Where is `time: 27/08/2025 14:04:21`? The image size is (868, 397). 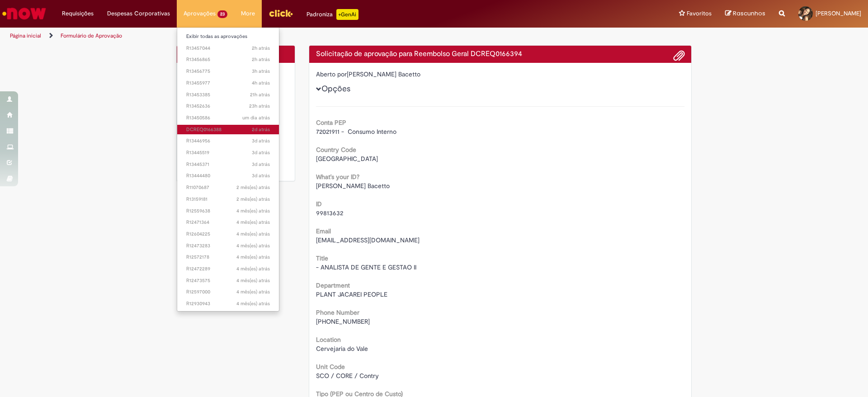 time: 27/08/2025 14:04:21 is located at coordinates (259, 106).